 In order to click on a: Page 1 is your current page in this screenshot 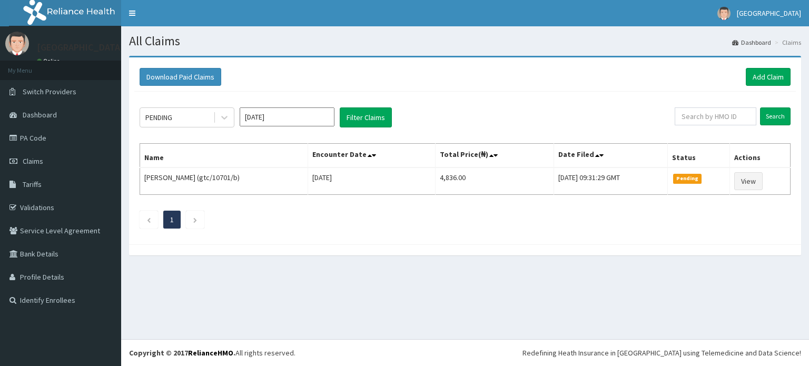, I will do `click(172, 220)`.